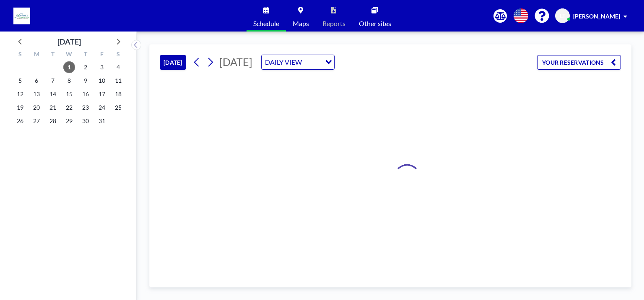 This screenshot has height=300, width=644. What do you see at coordinates (20, 121) in the screenshot?
I see `span: Sunday, October 26, 2025` at bounding box center [20, 121].